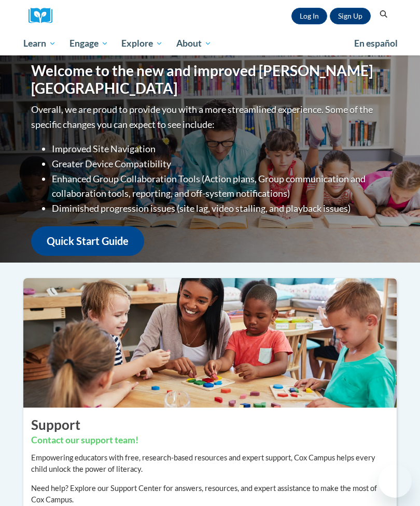  I want to click on span: Explore, so click(142, 43).